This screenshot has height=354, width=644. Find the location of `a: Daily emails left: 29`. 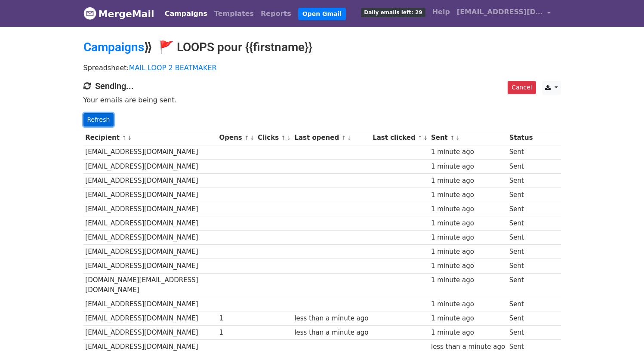

a: Daily emails left: 29 is located at coordinates (393, 12).